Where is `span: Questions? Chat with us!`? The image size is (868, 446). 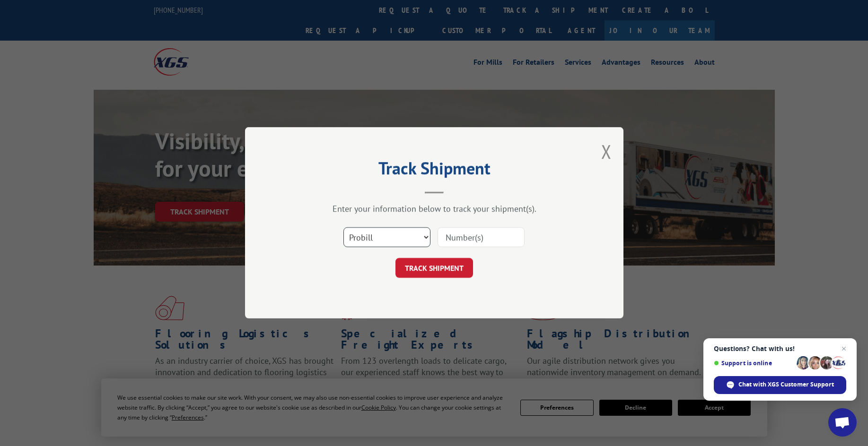
span: Questions? Chat with us! is located at coordinates (780, 349).